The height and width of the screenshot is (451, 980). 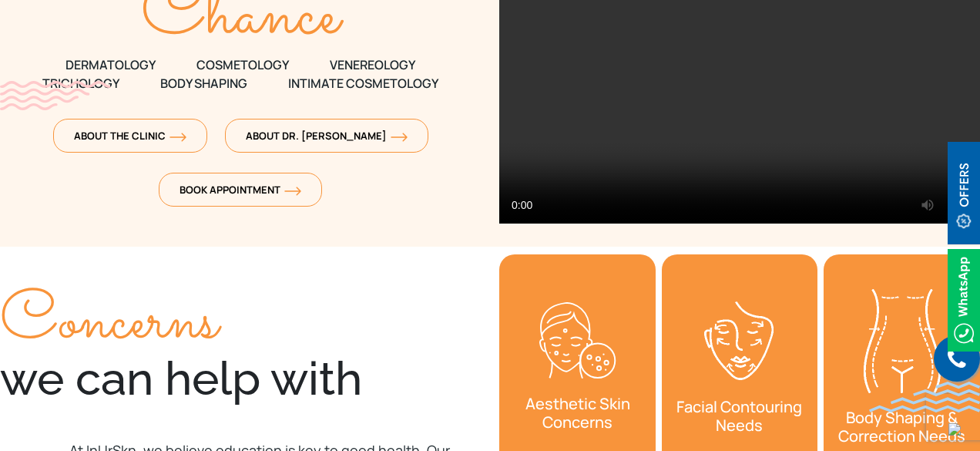 I want to click on img: Body-Shaping-&-Correction-Needs, so click(x=902, y=341).